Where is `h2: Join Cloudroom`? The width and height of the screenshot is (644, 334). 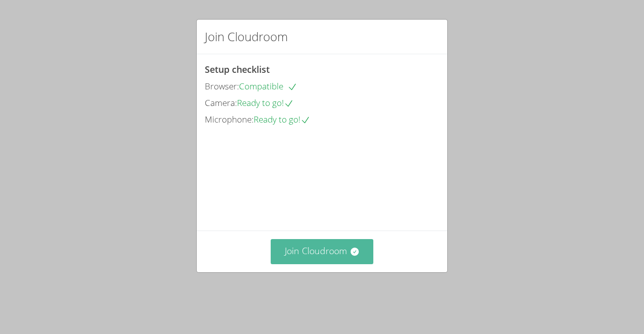
h2: Join Cloudroom is located at coordinates (246, 37).